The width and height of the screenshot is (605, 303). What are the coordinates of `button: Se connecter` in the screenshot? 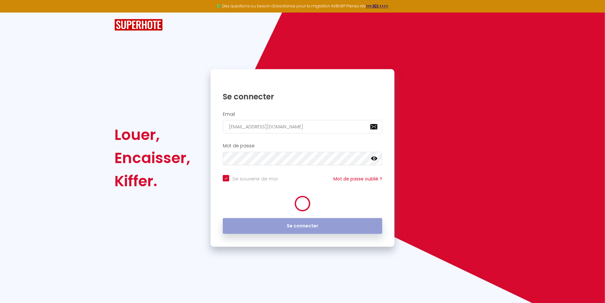 It's located at (303, 226).